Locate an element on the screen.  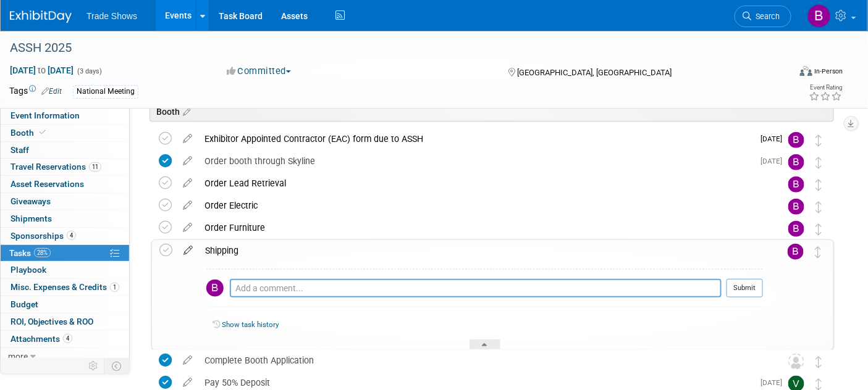
span: Playbook is located at coordinates (28, 270).